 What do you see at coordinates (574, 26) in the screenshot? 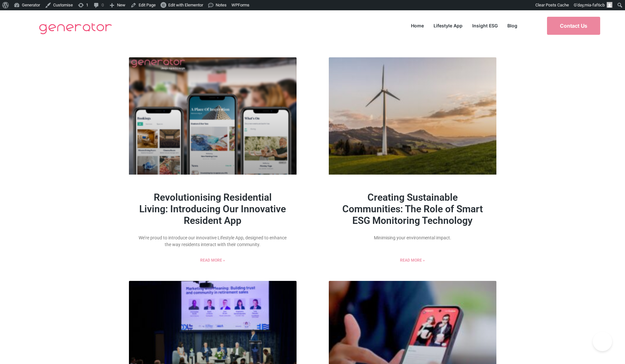
I see `a: Contact Us` at bounding box center [574, 26].